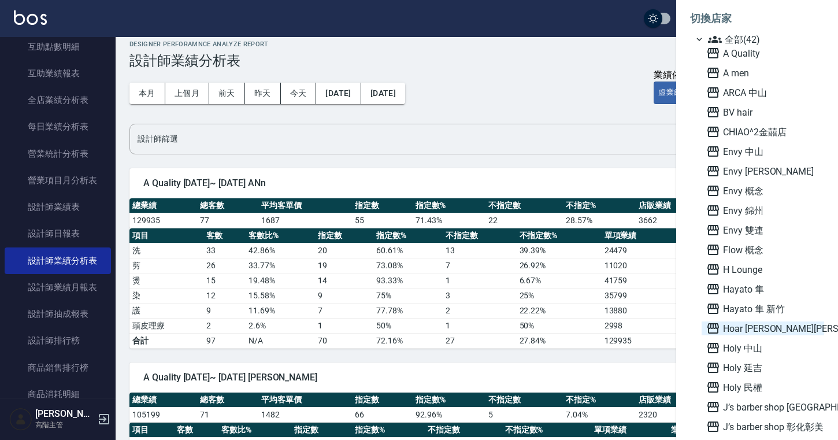  Describe the element at coordinates (763, 309) in the screenshot. I see `span: Hayato 隼 新竹` at that location.